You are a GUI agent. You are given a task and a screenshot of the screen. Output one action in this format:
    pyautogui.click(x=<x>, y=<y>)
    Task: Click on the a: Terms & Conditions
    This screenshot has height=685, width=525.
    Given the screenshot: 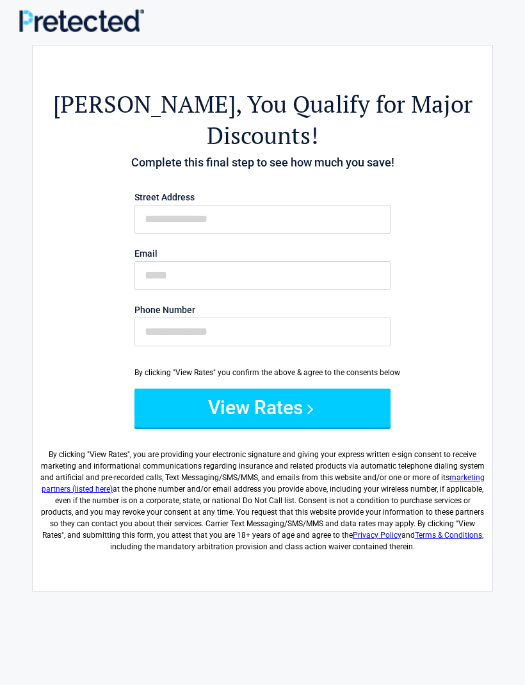 What is the action you would take?
    pyautogui.click(x=448, y=535)
    